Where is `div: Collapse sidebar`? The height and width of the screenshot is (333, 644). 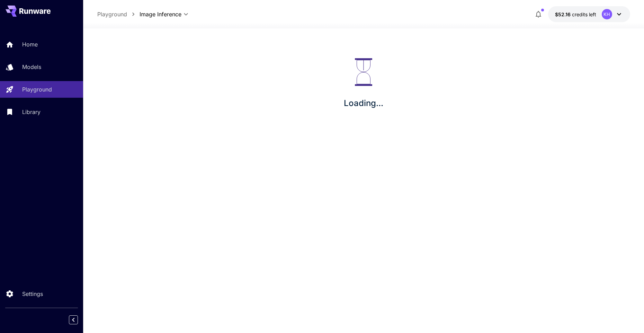
div: Collapse sidebar is located at coordinates (79, 320).